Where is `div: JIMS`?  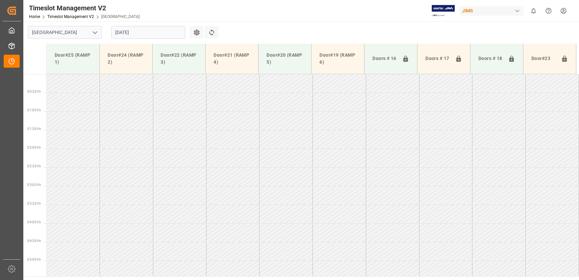 div: JIMS is located at coordinates (491, 11).